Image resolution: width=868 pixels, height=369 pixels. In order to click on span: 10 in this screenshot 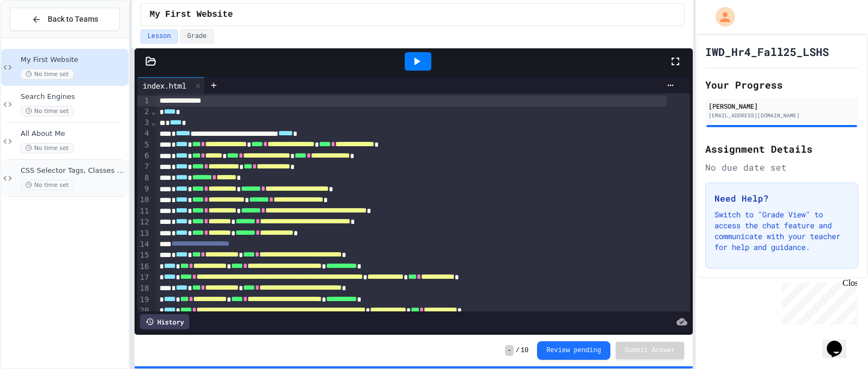, I will do `click(524, 350)`.